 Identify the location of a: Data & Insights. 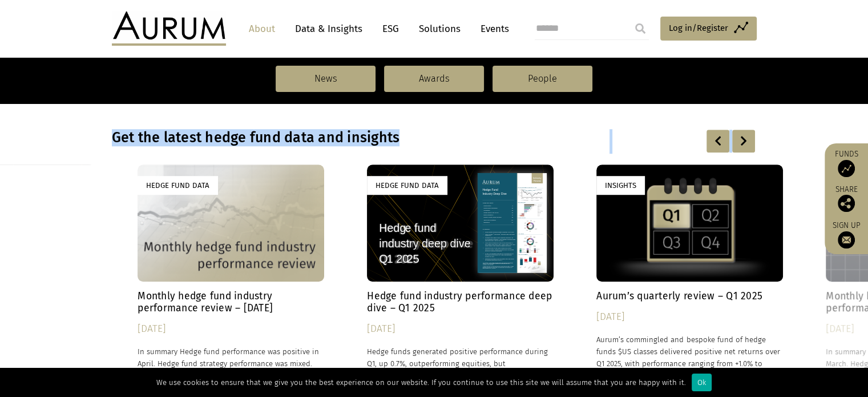
(329, 28).